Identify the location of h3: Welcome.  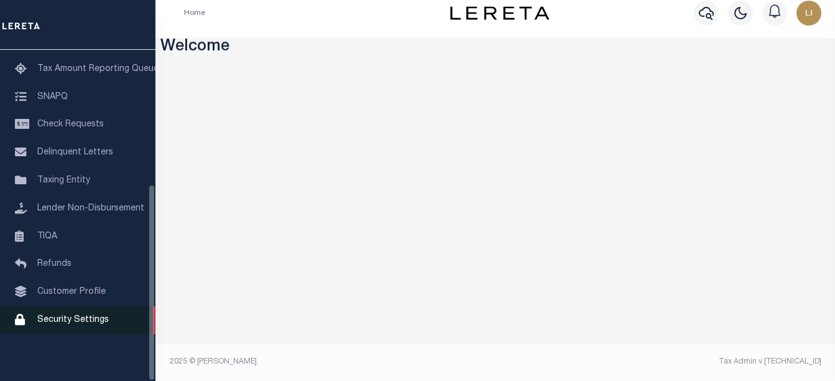
(496, 47).